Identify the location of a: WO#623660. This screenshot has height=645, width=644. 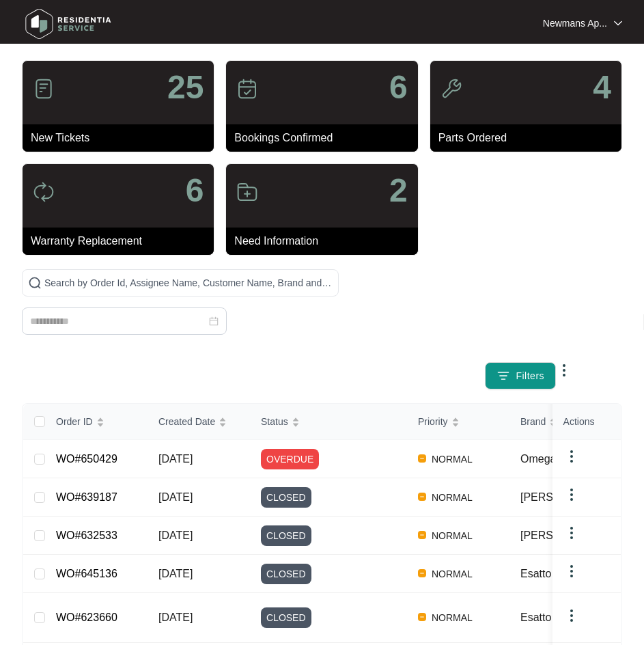
(86, 617).